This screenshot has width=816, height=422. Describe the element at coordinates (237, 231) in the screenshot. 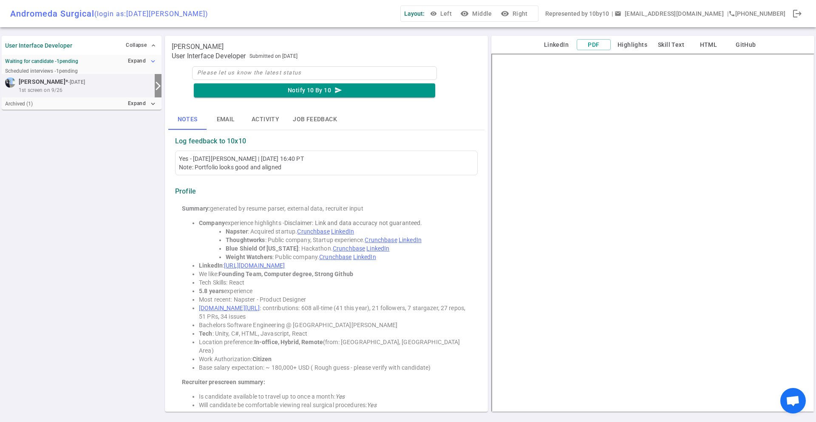

I see `strong: Napster` at that location.